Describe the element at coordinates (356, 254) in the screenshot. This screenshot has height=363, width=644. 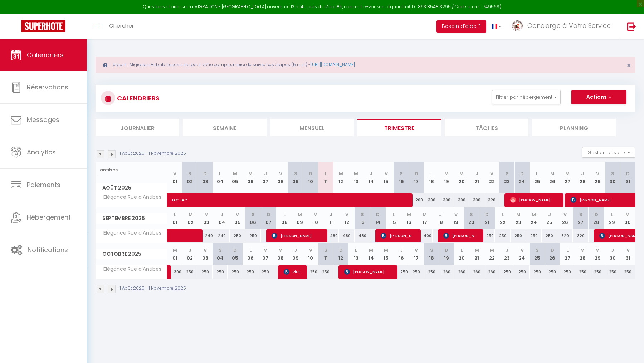
I see `th: 13` at that location.